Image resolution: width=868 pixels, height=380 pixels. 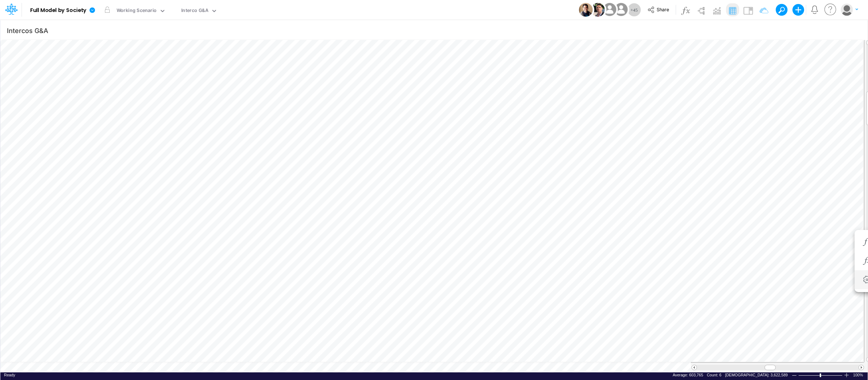 What do you see at coordinates (713, 375) in the screenshot?
I see `div: Number of selected cells that contain data` at bounding box center [713, 375].